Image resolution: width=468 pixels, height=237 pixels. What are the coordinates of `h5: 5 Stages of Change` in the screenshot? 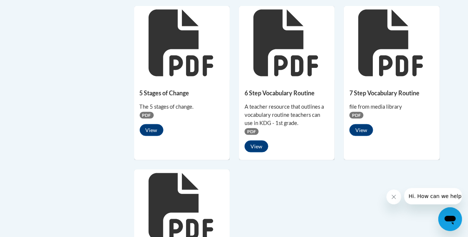 It's located at (182, 93).